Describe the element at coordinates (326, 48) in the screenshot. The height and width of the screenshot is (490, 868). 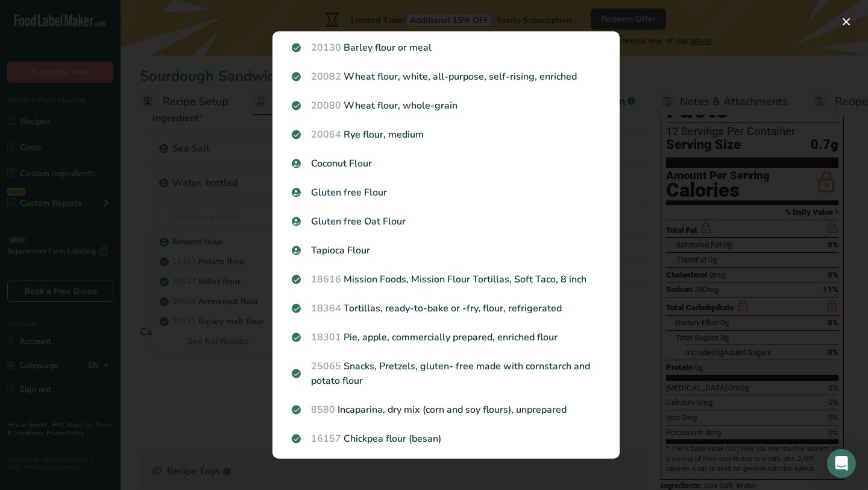
I see `span: 20130` at that location.